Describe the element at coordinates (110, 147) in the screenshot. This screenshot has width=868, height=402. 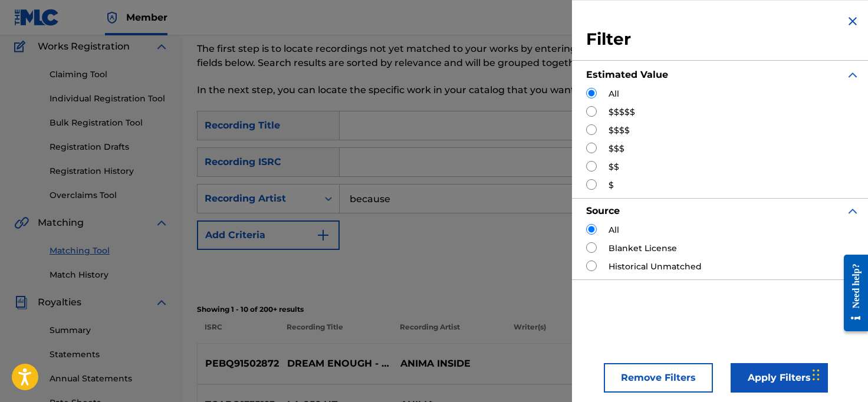
I see `a: Registration Drafts` at that location.